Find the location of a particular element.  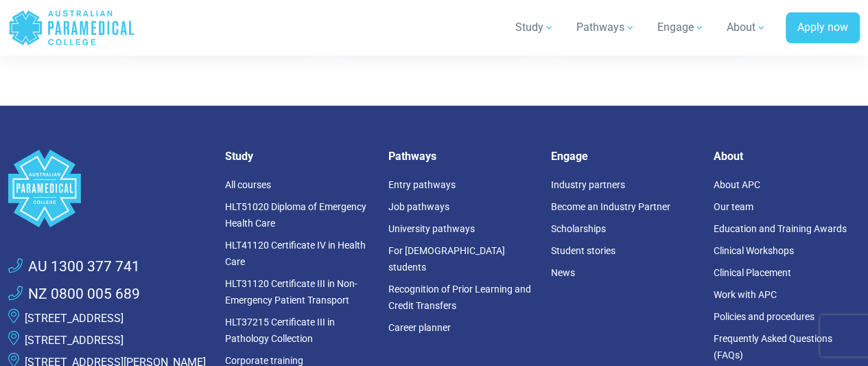

a: Study is located at coordinates (535, 27).